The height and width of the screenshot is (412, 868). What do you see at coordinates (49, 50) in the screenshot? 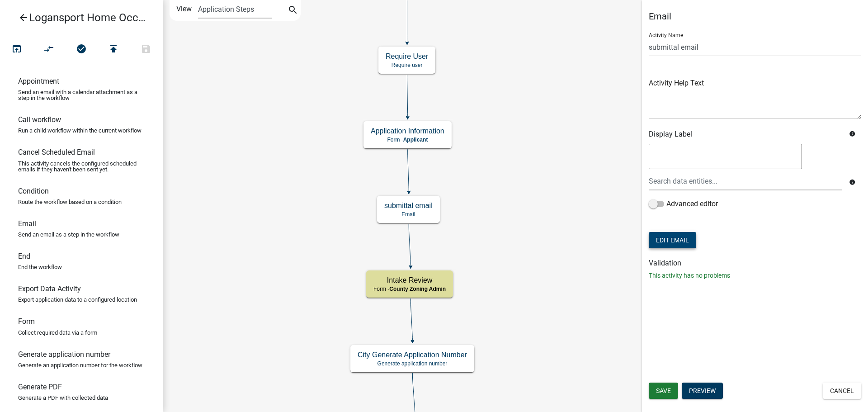
I see `i: compare_arrows` at bounding box center [49, 50].